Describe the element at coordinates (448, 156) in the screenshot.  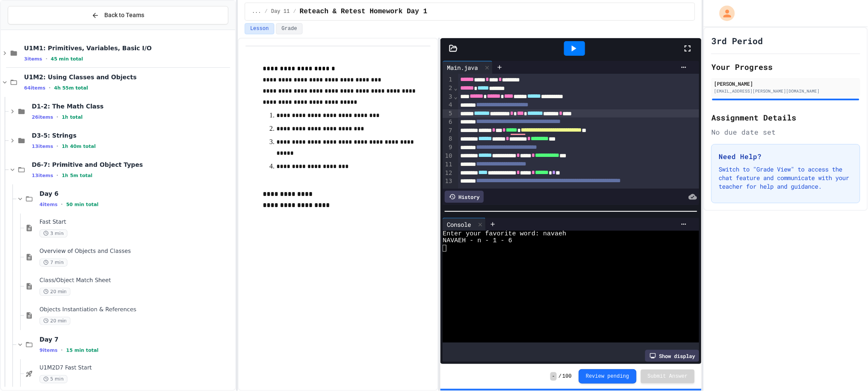
I see `div: 10` at that location.